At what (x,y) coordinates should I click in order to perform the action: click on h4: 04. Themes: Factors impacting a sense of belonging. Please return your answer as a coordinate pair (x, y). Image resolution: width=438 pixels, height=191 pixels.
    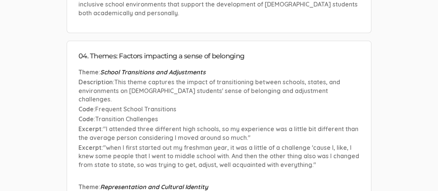
    Looking at the image, I should click on (219, 56).